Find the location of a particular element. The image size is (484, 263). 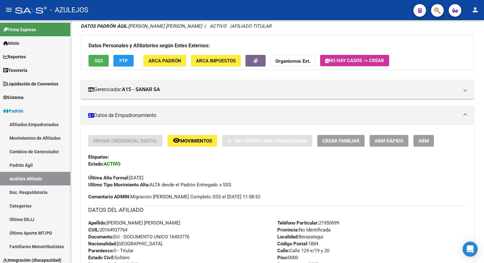

button: Enviar Credencial Digital is located at coordinates (125, 140).